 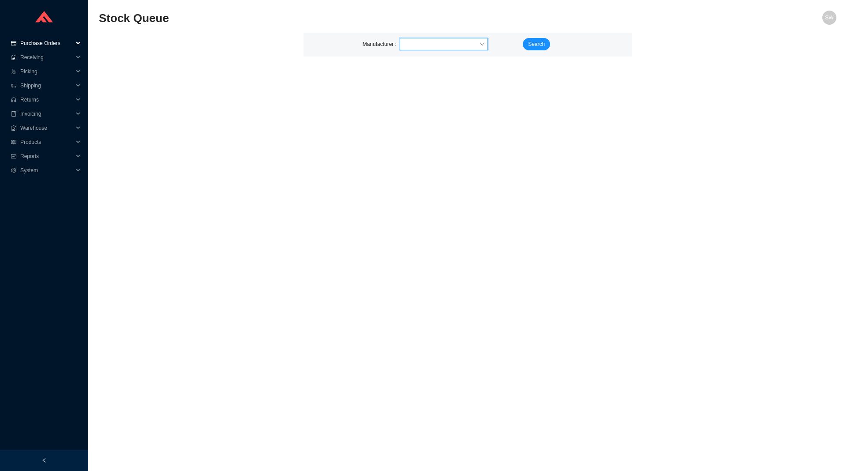 I want to click on span: credit-card, so click(x=14, y=43).